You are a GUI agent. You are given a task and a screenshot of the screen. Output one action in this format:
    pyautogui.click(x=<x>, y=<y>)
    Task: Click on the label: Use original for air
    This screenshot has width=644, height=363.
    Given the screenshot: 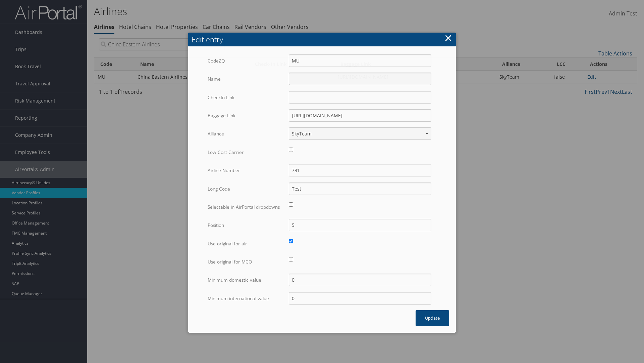 What is the action you would take?
    pyautogui.click(x=245, y=243)
    